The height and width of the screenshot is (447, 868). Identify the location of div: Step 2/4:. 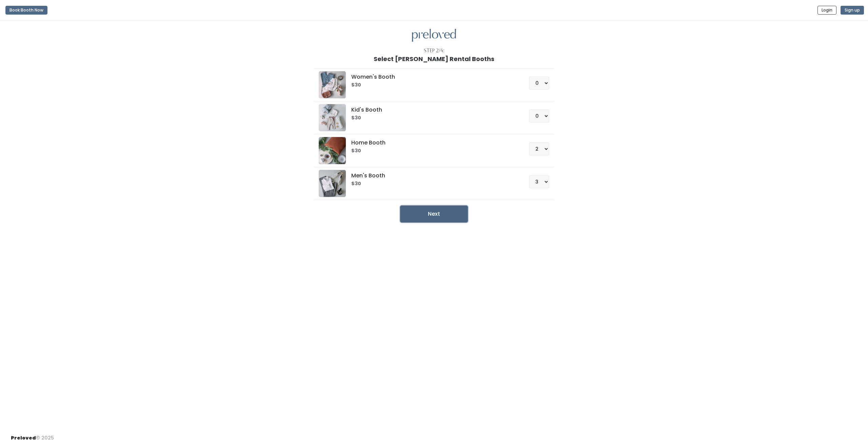
(434, 50).